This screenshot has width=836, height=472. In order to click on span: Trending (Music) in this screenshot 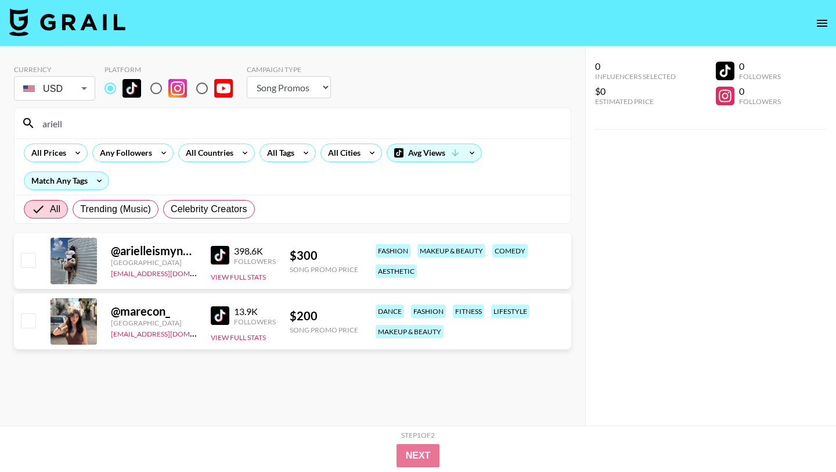, I will do `click(116, 209)`.